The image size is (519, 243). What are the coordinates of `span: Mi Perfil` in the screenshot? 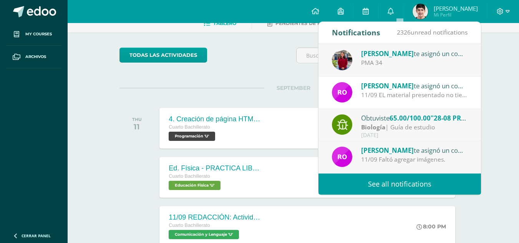 It's located at (456, 15).